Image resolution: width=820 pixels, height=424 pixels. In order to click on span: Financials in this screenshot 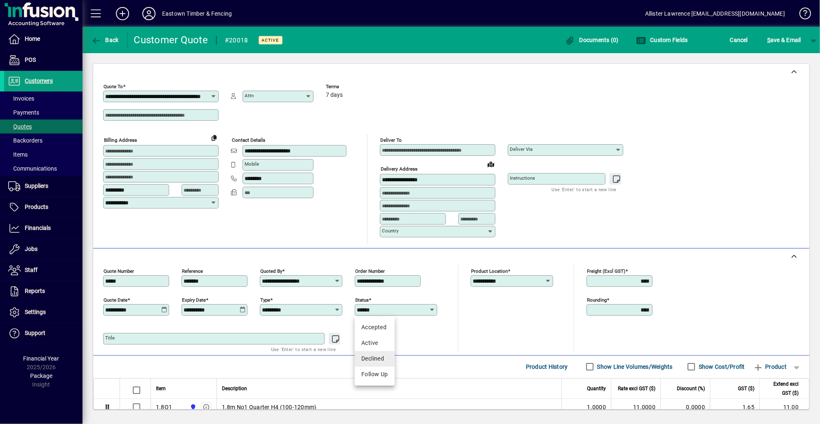, I will do `click(38, 228)`.